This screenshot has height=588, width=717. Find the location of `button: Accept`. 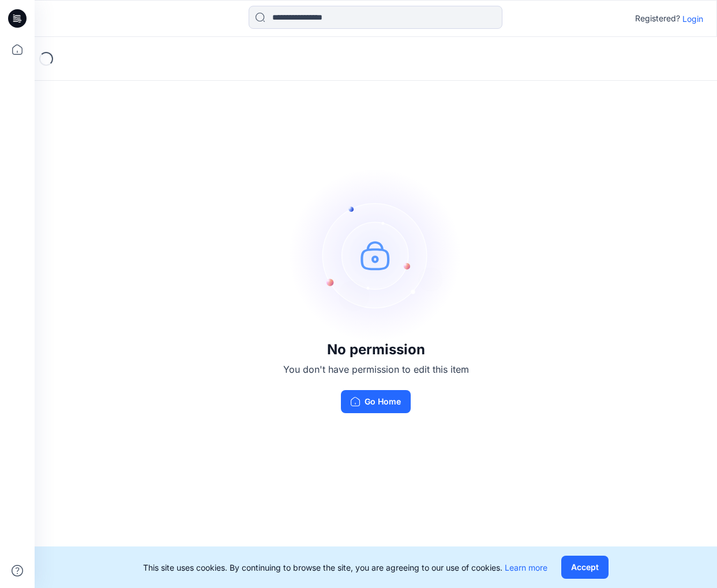

button: Accept is located at coordinates (585, 567).